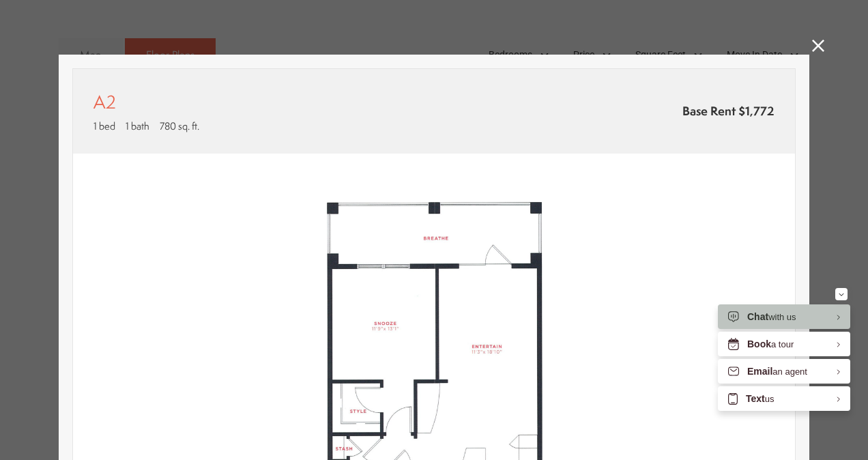 This screenshot has height=460, width=868. Describe the element at coordinates (105, 102) in the screenshot. I see `p: A2` at that location.